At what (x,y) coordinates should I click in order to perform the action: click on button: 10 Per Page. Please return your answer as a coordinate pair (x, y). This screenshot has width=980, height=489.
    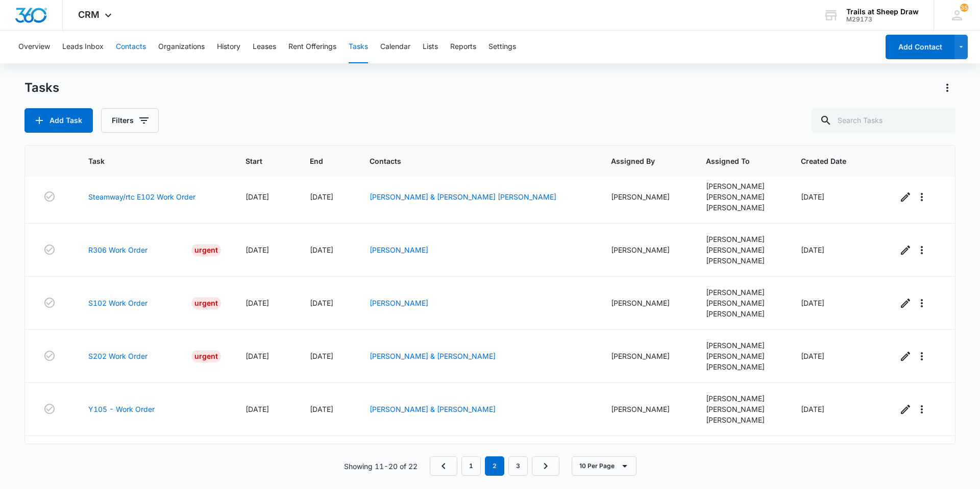
    Looking at the image, I should click on (603, 466).